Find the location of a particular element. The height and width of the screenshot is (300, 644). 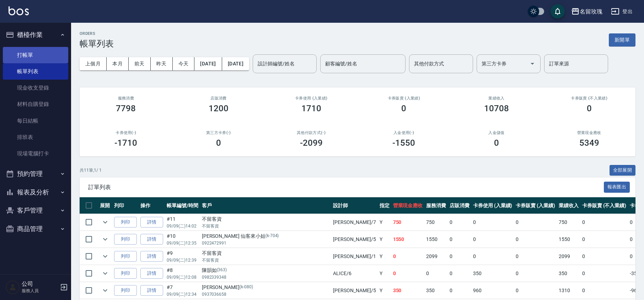

h3: -2099 is located at coordinates (311, 143).